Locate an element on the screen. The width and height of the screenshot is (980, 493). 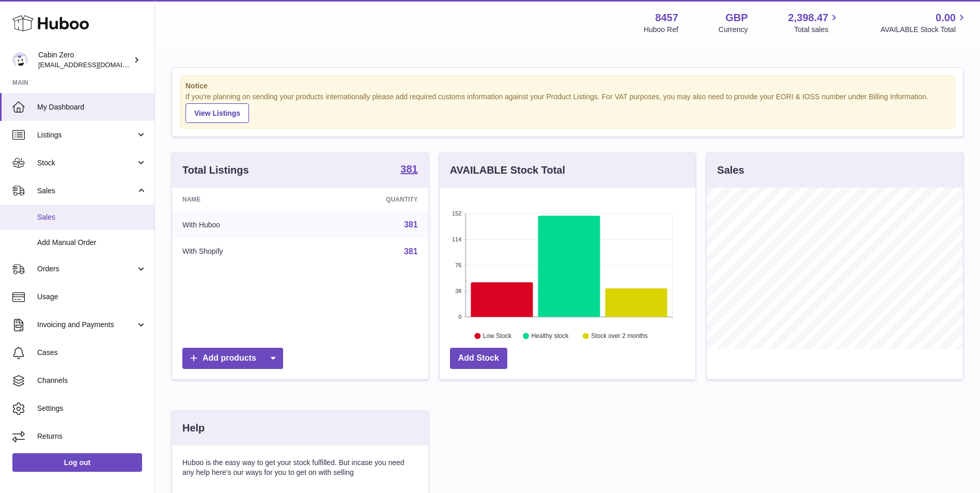
h3: Total Listings is located at coordinates (216, 170).